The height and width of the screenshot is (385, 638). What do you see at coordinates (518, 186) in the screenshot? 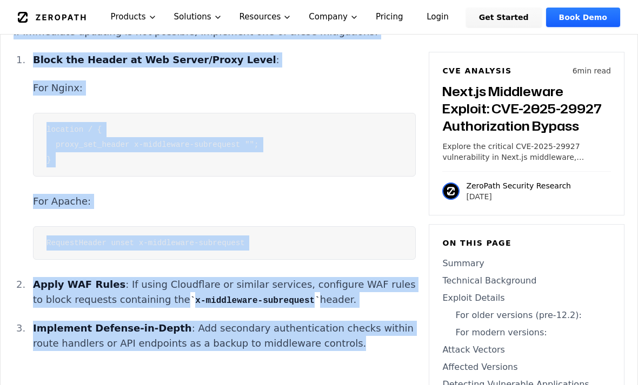
I see `p: ZeroPath Security Research` at bounding box center [518, 186].